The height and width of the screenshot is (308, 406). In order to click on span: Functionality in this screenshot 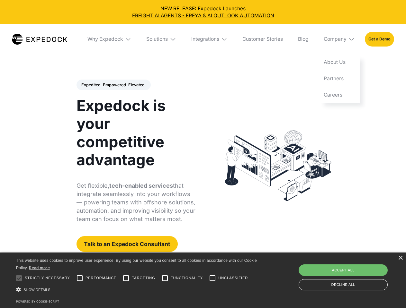, I will do `click(187, 278)`.